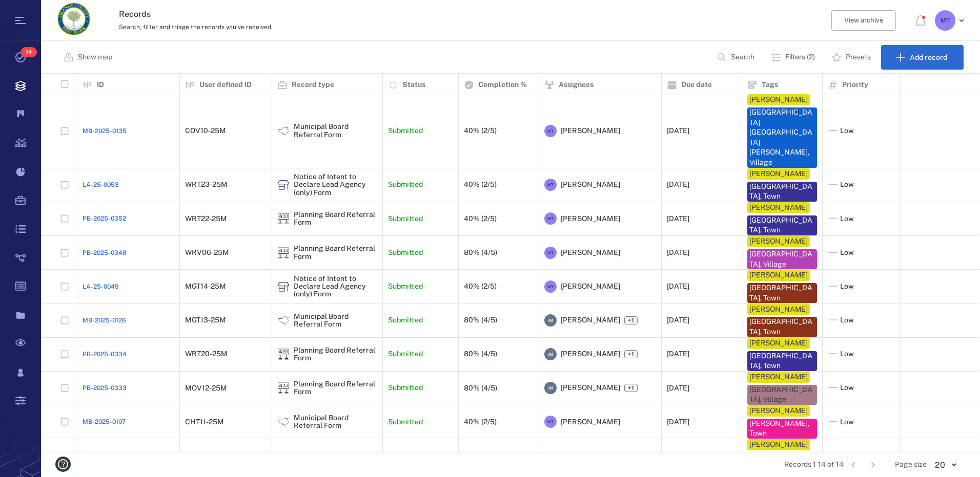 The image size is (980, 477). I want to click on a: MB-2025-0135, so click(105, 131).